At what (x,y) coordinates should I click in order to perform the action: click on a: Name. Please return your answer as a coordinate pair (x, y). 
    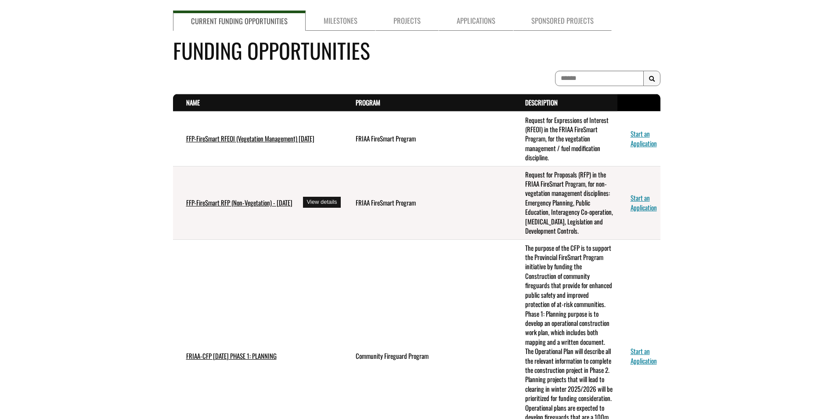
    Looking at the image, I should click on (193, 102).